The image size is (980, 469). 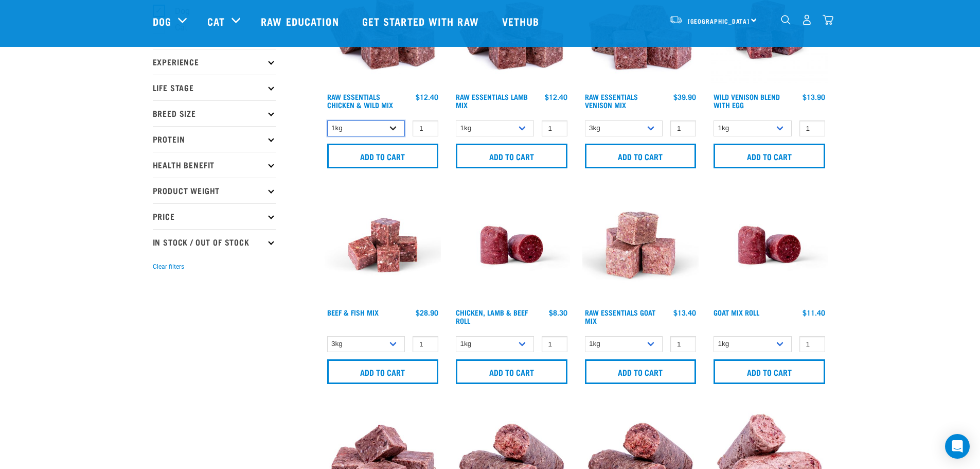 What do you see at coordinates (214, 62) in the screenshot?
I see `p: Experience` at bounding box center [214, 62].